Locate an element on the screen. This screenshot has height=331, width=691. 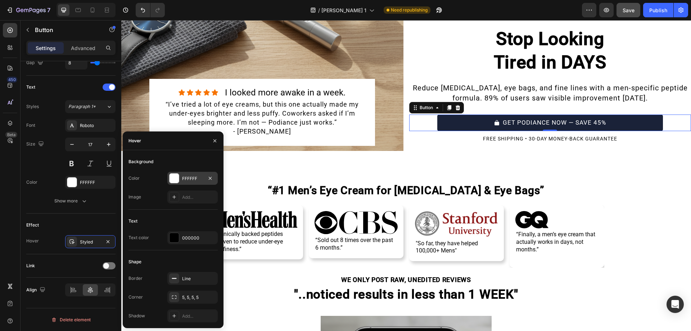
span: Save is located at coordinates (628, 10).